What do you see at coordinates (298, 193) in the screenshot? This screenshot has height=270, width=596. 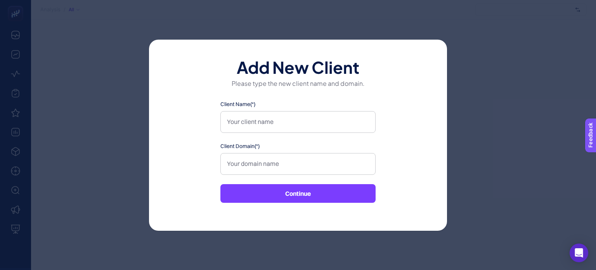 I see `button: Continue` at bounding box center [298, 193].